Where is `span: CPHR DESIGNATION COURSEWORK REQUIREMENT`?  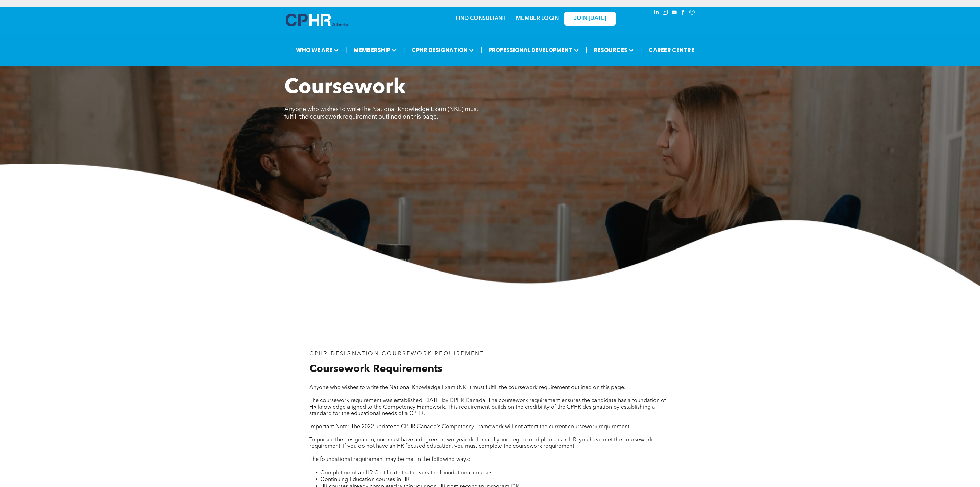
span: CPHR DESIGNATION COURSEWORK REQUIREMENT is located at coordinates (397, 354).